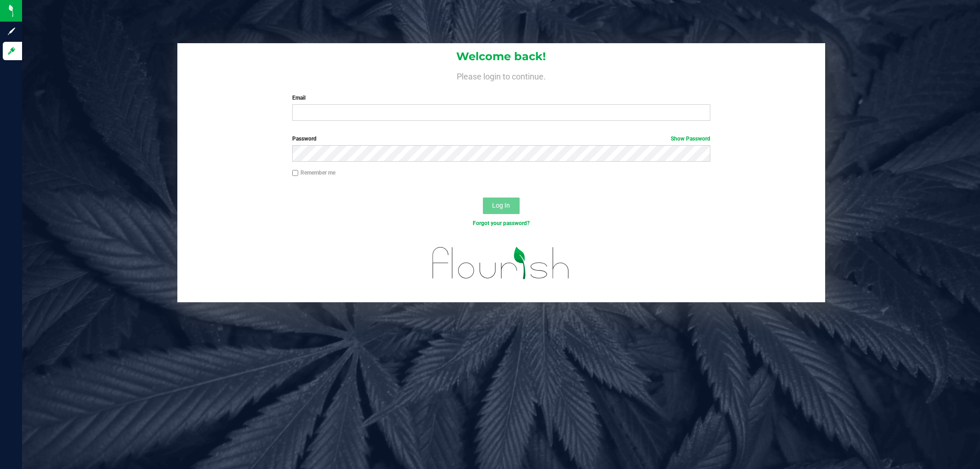  What do you see at coordinates (690, 139) in the screenshot?
I see `a: Show Password` at bounding box center [690, 139].